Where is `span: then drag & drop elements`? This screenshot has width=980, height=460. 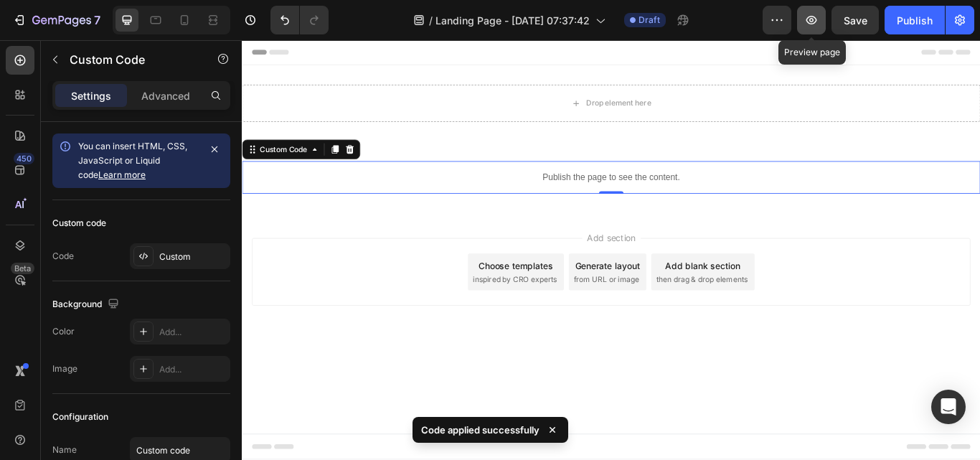
span: then drag & drop elements is located at coordinates (536, 280).